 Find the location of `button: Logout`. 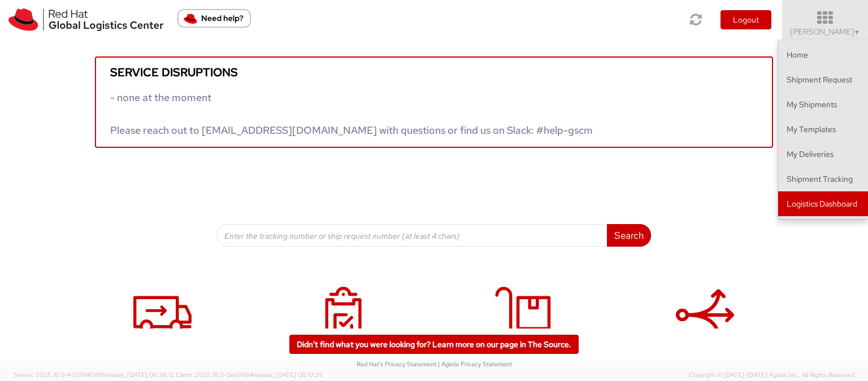

button: Logout is located at coordinates (746, 20).